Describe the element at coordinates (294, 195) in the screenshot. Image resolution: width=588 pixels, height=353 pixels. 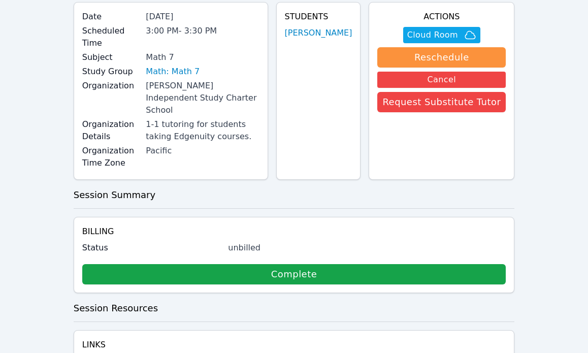
I see `h3: Session Summary` at that location.